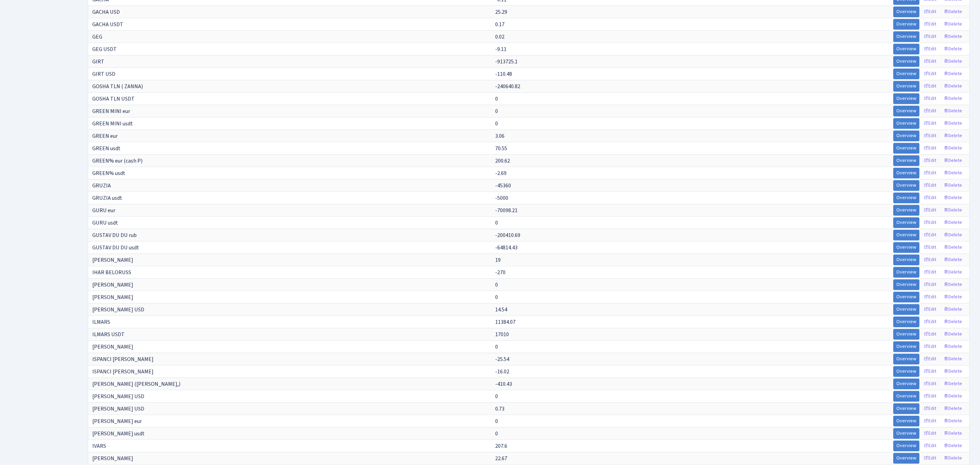 This screenshot has height=465, width=980. Describe the element at coordinates (113, 99) in the screenshot. I see `span: GOSHA TLN USDT` at that location.